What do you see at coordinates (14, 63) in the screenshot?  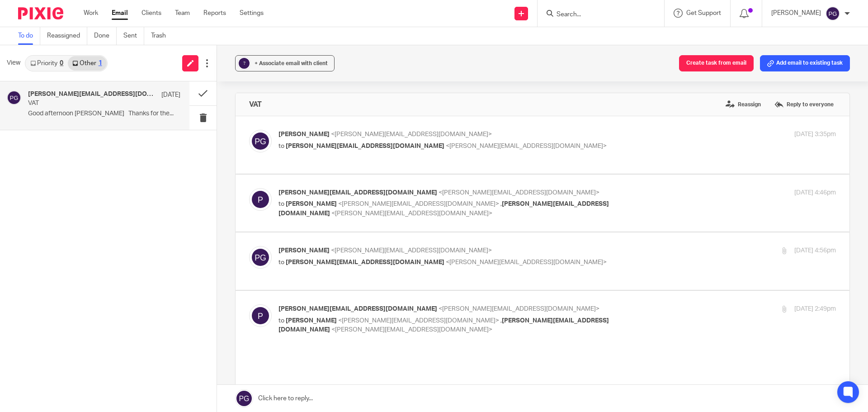 I see `span: View` at bounding box center [14, 63].